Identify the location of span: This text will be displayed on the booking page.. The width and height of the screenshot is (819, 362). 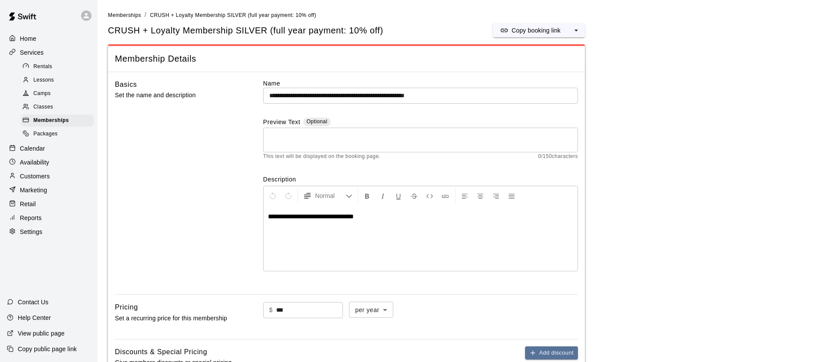
(322, 156).